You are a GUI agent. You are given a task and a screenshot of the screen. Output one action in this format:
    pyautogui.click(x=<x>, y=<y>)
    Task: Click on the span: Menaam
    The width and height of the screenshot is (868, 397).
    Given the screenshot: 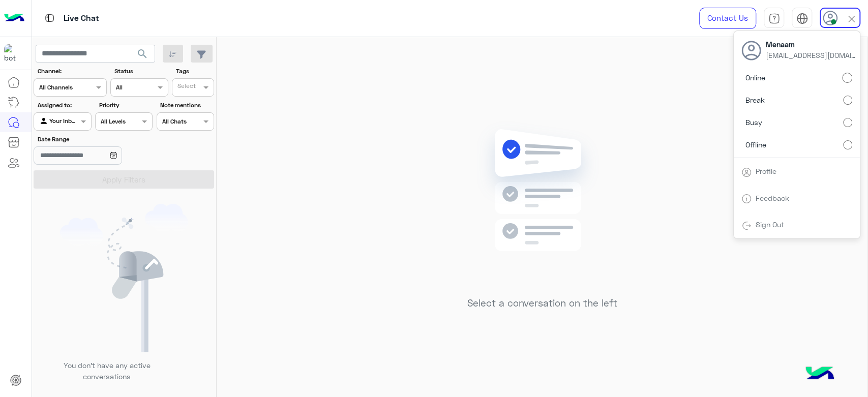 What is the action you would take?
    pyautogui.click(x=811, y=44)
    